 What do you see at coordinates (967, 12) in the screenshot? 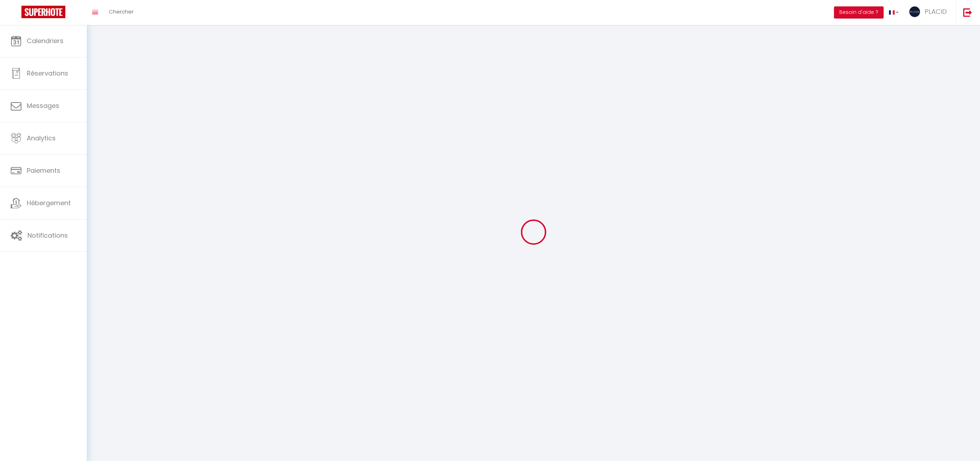
I see `img: logout` at bounding box center [967, 12].